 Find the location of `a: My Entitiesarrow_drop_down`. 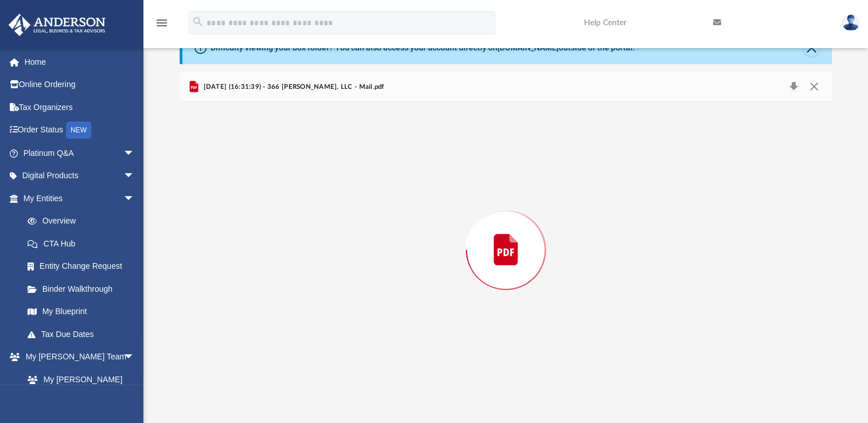

a: My Entitiesarrow_drop_down is located at coordinates (80, 198).